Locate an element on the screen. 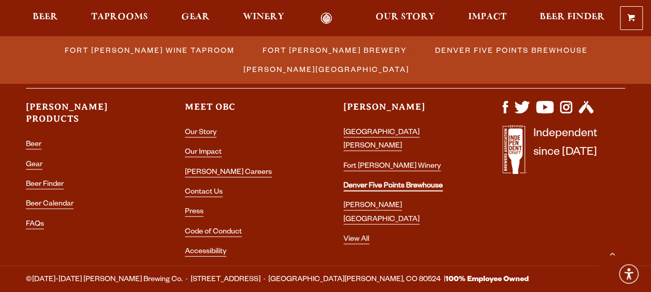  a: Odell Home is located at coordinates (326, 18).